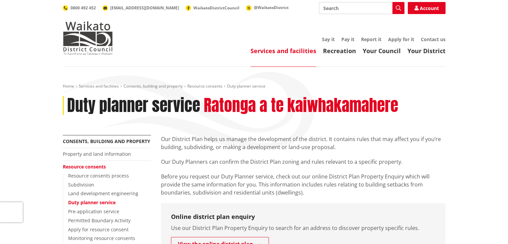  Describe the element at coordinates (103, 193) in the screenshot. I see `a: Land development engineering` at that location.